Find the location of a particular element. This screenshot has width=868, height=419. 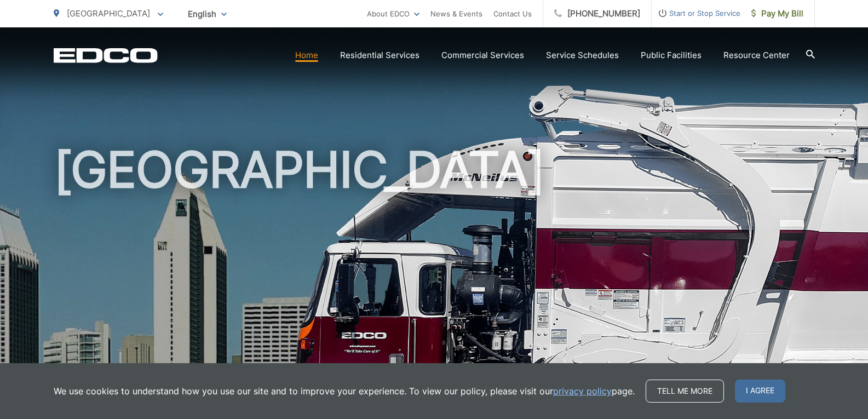

a: About EDCO is located at coordinates (393, 14).